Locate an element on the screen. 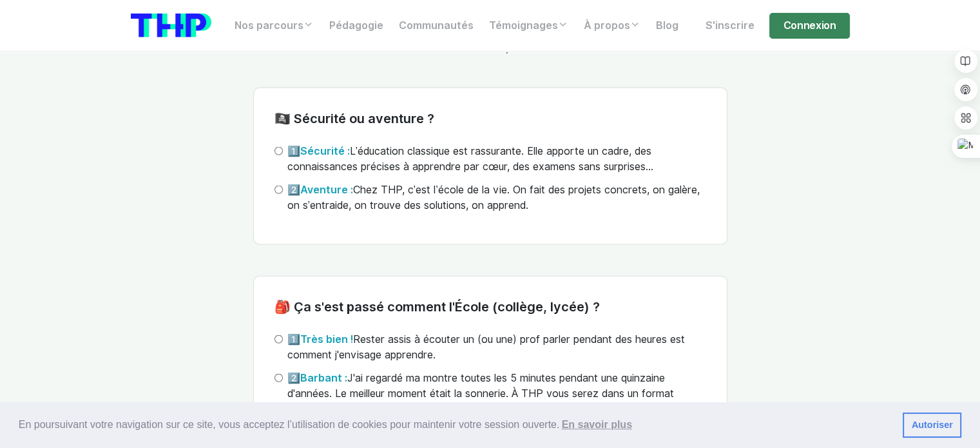  a: Connexion is located at coordinates (809, 26).